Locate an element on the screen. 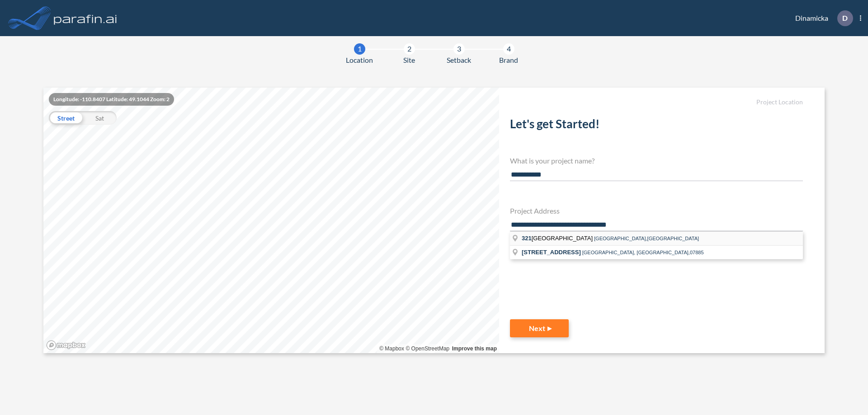 The height and width of the screenshot is (415, 868). h5: Project Location is located at coordinates (656, 102).